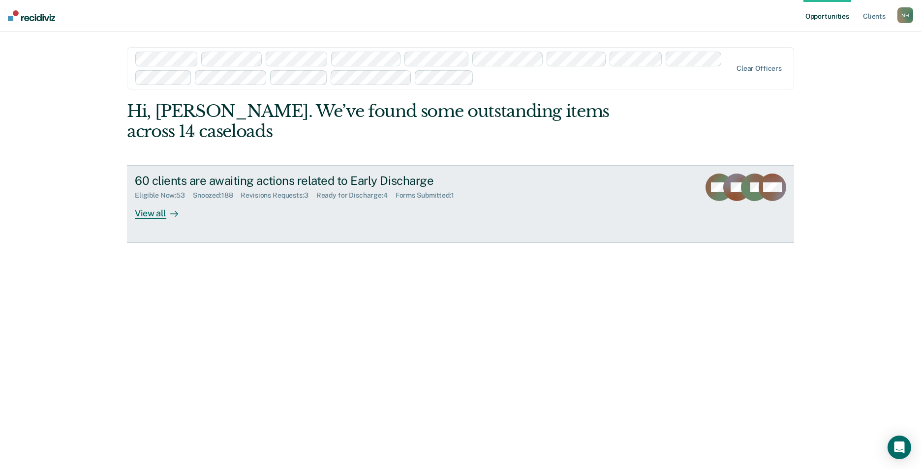 Image resolution: width=921 pixels, height=469 pixels. Describe the element at coordinates (905, 15) in the screenshot. I see `div: N H` at that location.